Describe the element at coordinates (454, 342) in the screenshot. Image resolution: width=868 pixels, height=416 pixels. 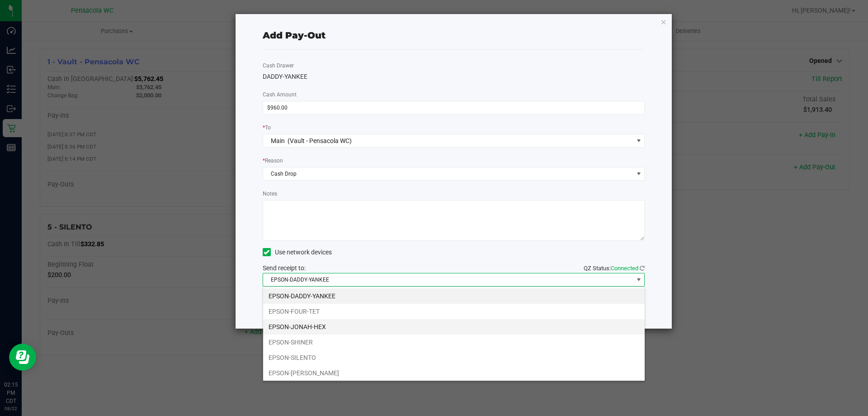
I see `li: EPSON-SHINER` at that location.